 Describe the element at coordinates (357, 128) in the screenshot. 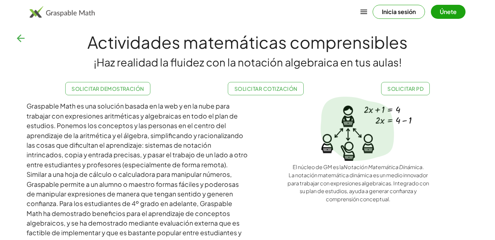

I see `img: Spotlight` at that location.